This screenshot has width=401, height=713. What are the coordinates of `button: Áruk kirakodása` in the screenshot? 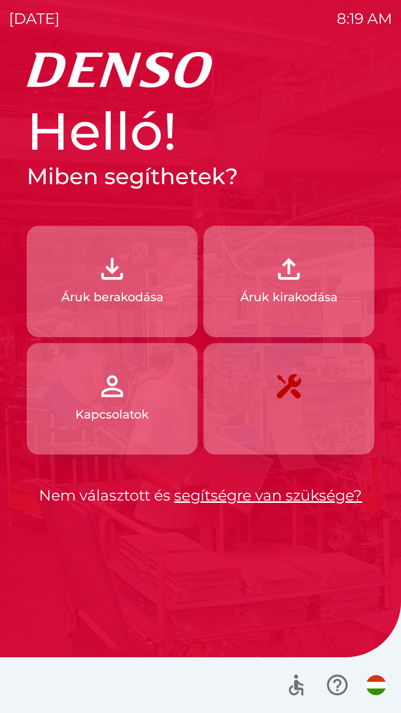 It's located at (289, 282).